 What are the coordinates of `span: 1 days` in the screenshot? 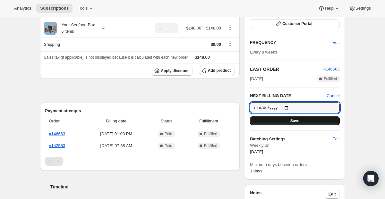 It's located at (256, 171).